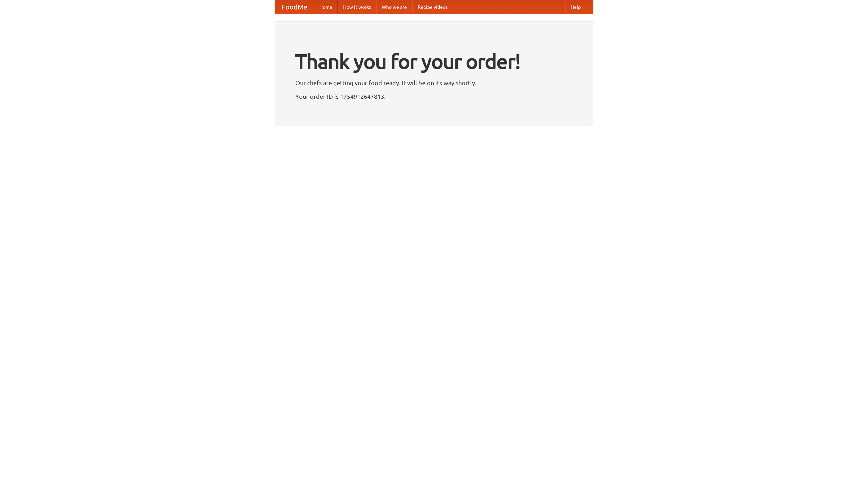 The width and height of the screenshot is (868, 480). I want to click on p: Our chefs are getting your food ready. It will be on its way shortly., so click(434, 83).